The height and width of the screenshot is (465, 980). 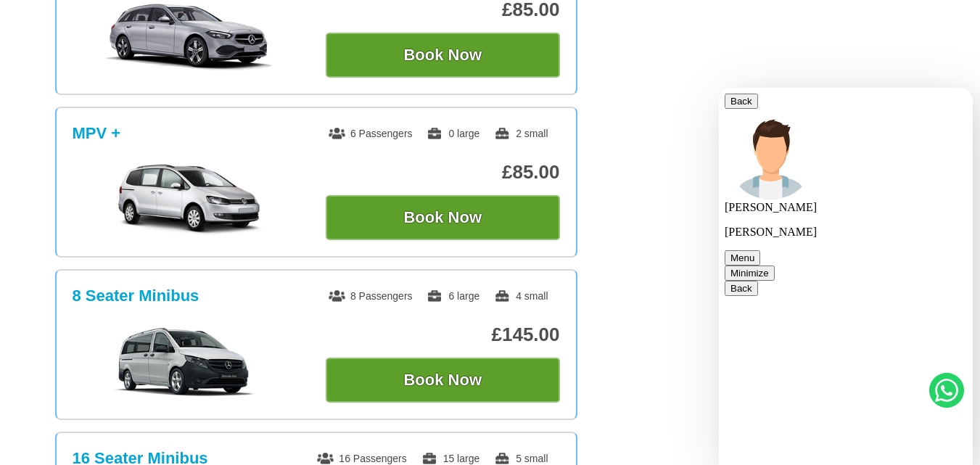 I want to click on span: 15 large, so click(x=451, y=459).